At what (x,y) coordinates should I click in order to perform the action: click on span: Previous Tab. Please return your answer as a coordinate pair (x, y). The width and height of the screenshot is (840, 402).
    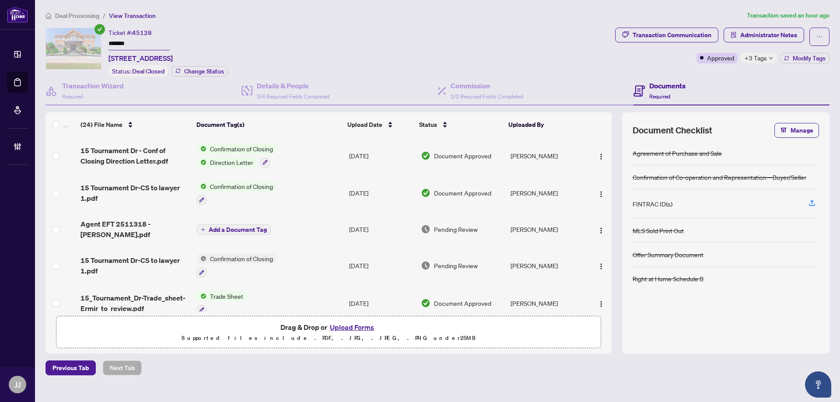
    Looking at the image, I should click on (70, 368).